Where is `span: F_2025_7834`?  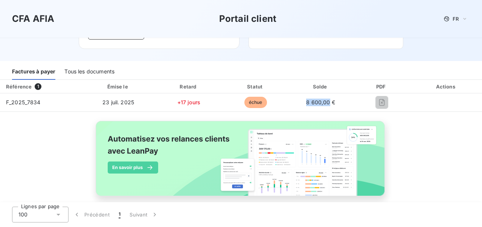
span: F_2025_7834 is located at coordinates (23, 102).